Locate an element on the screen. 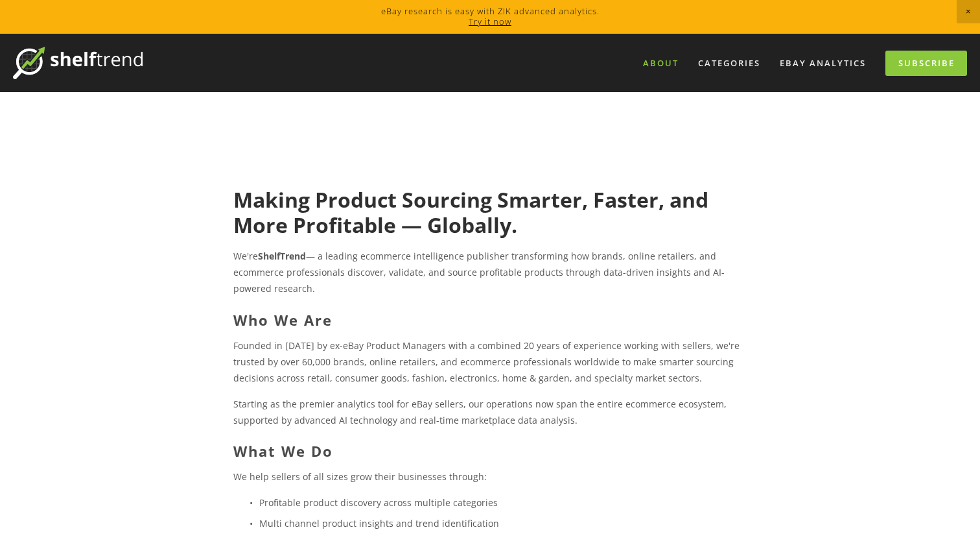 This screenshot has height=534, width=980. p: Multi channel product insights and trend identification is located at coordinates (502, 523).